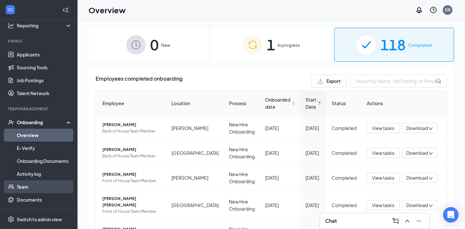  Describe the element at coordinates (407, 221) in the screenshot. I see `button: ChevronUp` at that location.